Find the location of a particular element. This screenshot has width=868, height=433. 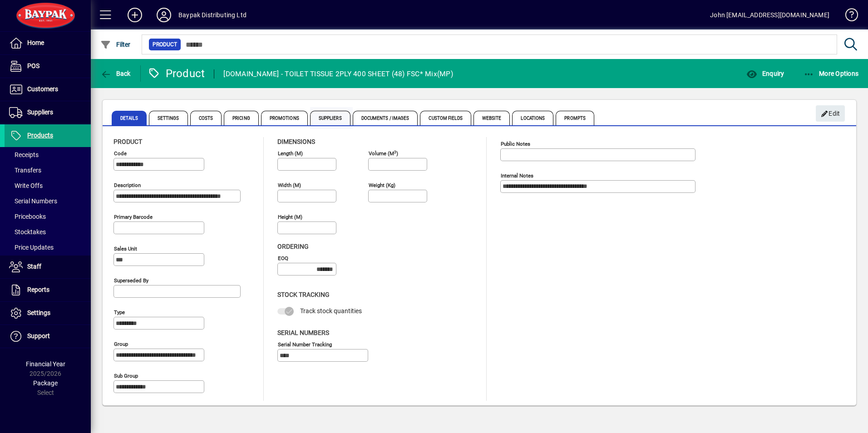

sup: 3 is located at coordinates (395, 152).